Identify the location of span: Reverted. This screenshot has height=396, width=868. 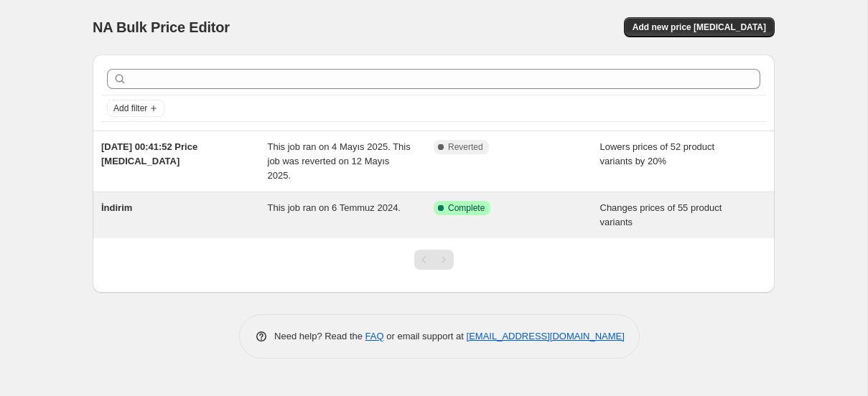
(465, 147).